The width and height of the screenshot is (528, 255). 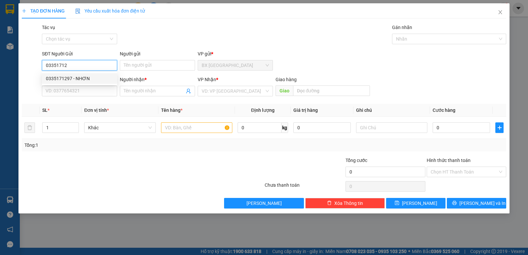 I want to click on input: VD: Bàn, Ghế, so click(x=197, y=128).